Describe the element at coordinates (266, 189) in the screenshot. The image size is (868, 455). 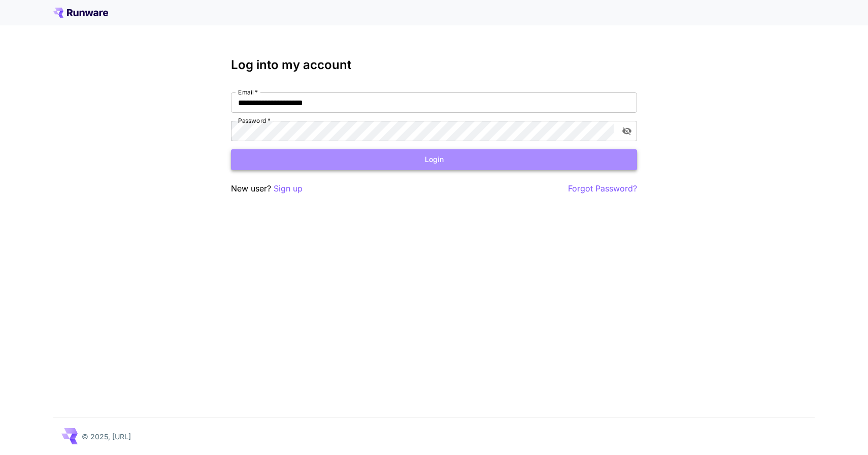
I see `p: New user?` at that location.